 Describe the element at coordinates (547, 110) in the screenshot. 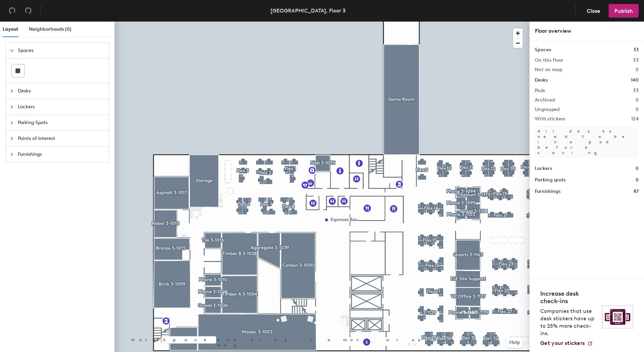

I see `h2: Ungrouped` at that location.